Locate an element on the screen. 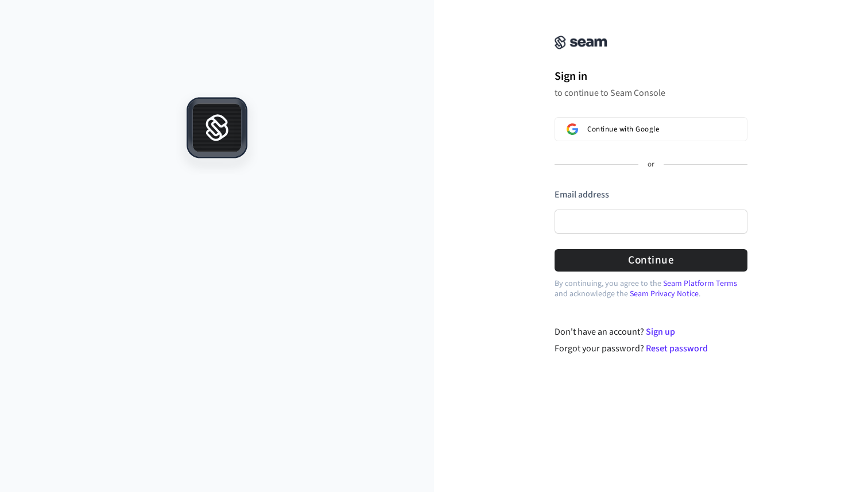 The height and width of the screenshot is (492, 868). div: Forgot your password? is located at coordinates (651, 349).